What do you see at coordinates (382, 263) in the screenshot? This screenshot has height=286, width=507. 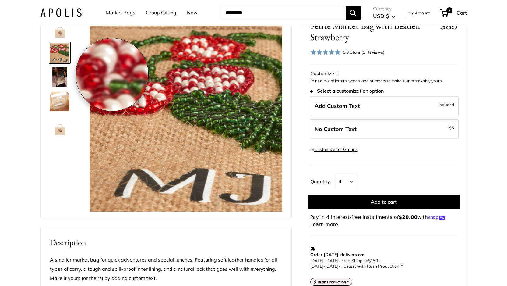 I see `p: - Free Shipping +` at bounding box center [382, 263].